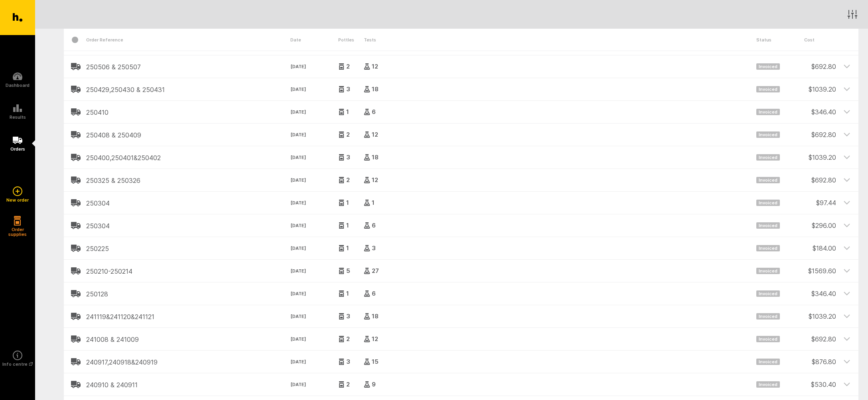 The height and width of the screenshot is (400, 868). Describe the element at coordinates (17, 232) in the screenshot. I see `h5: Order supplies` at that location.